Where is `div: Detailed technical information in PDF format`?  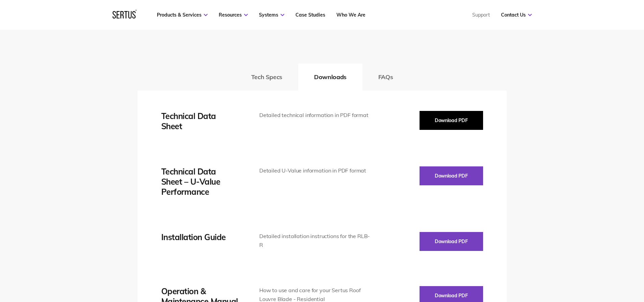 div: Detailed technical information in PDF format is located at coordinates (315, 115).